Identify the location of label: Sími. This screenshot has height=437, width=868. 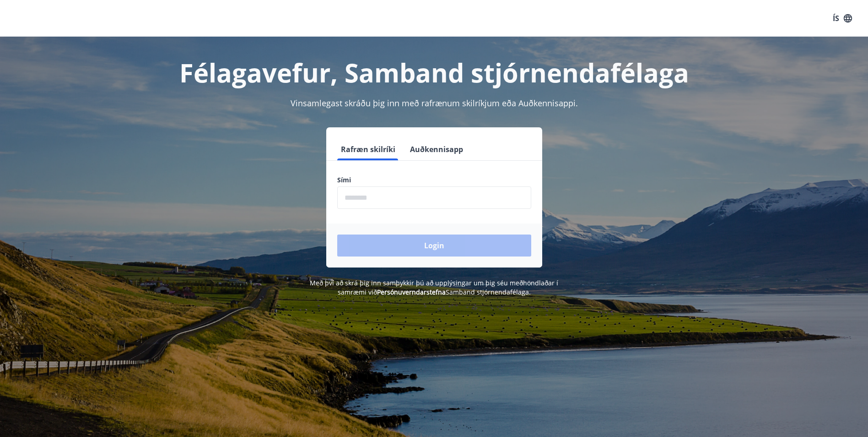
(434, 180).